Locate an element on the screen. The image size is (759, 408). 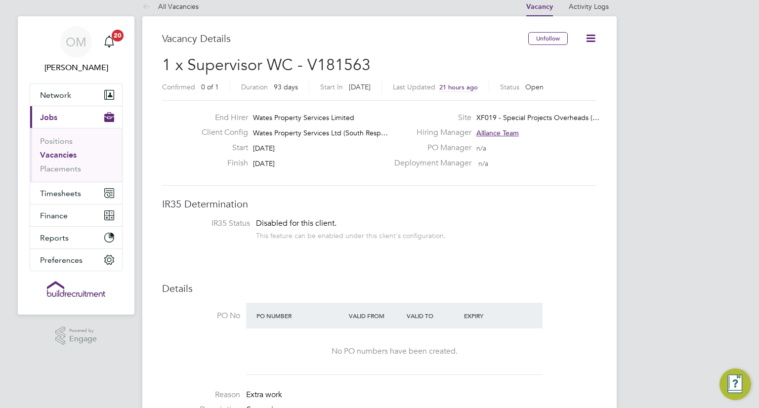
label: Reason is located at coordinates (201, 395).